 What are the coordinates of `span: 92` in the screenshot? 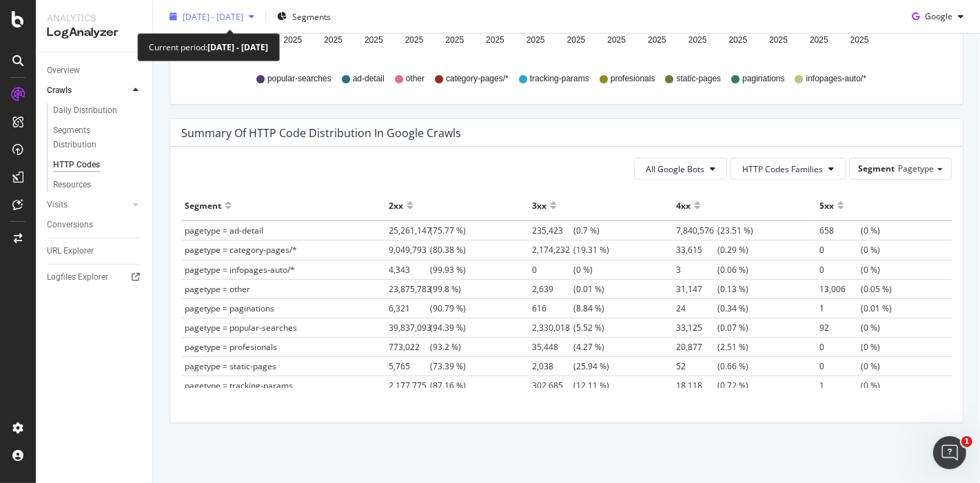 It's located at (840, 327).